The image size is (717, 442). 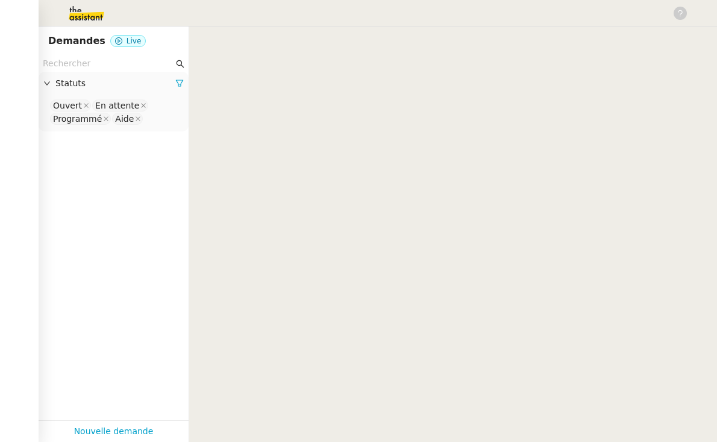 What do you see at coordinates (117, 106) in the screenshot?
I see `div: En attente` at bounding box center [117, 106].